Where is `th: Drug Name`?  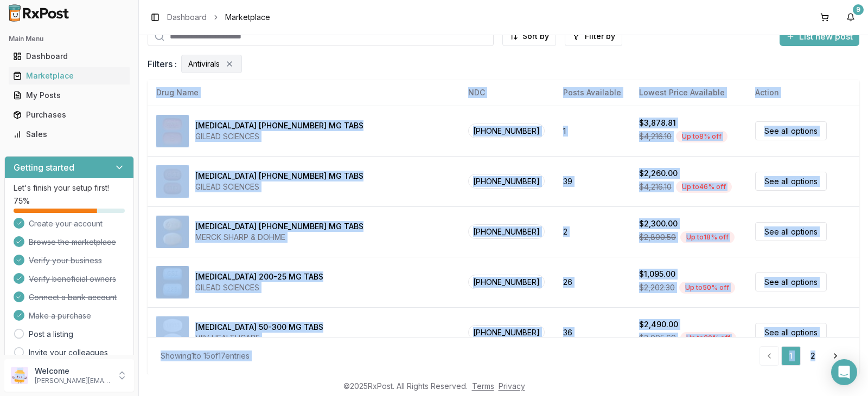
th: Drug Name is located at coordinates (303, 92).